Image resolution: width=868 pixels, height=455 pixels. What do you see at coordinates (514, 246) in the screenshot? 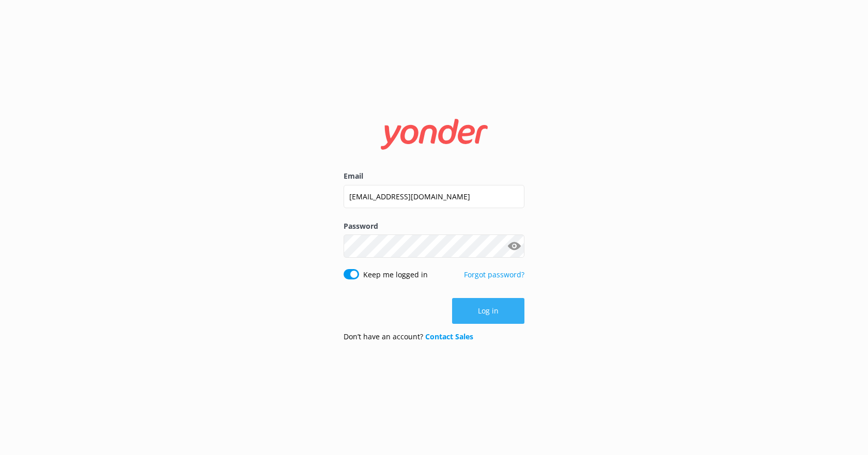
I see `button: Show password` at bounding box center [514, 246].